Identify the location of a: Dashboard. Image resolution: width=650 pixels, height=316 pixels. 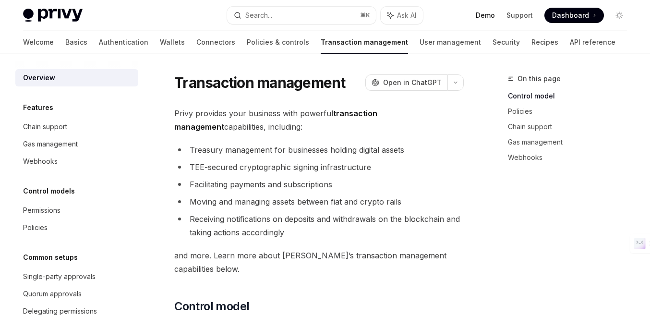
(574, 15).